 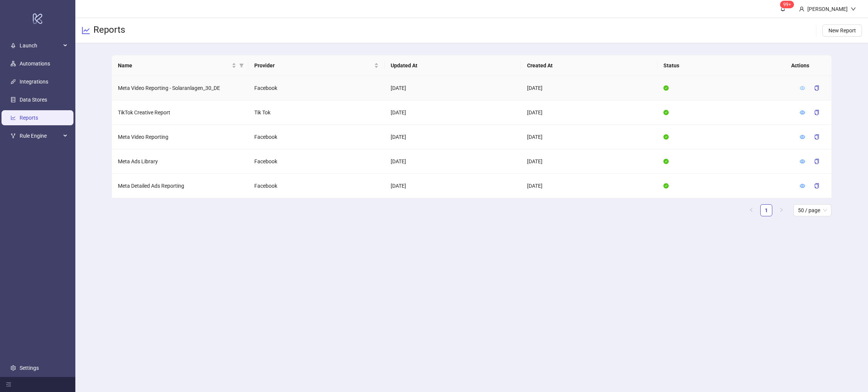 I want to click on th: Name, so click(x=180, y=65).